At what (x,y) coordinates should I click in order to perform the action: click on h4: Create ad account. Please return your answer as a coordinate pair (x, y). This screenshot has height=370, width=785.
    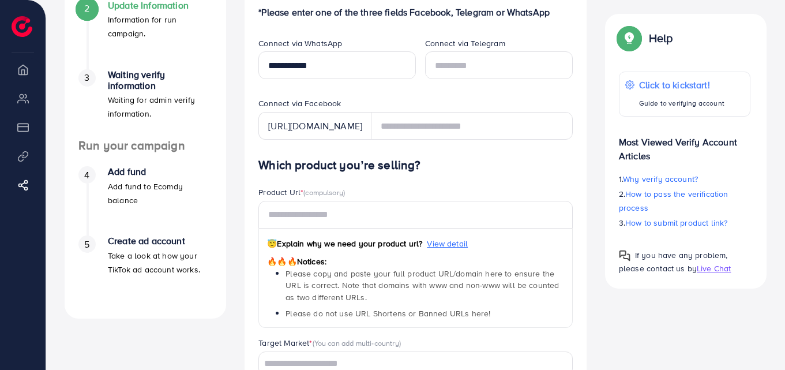
    Looking at the image, I should click on (160, 240).